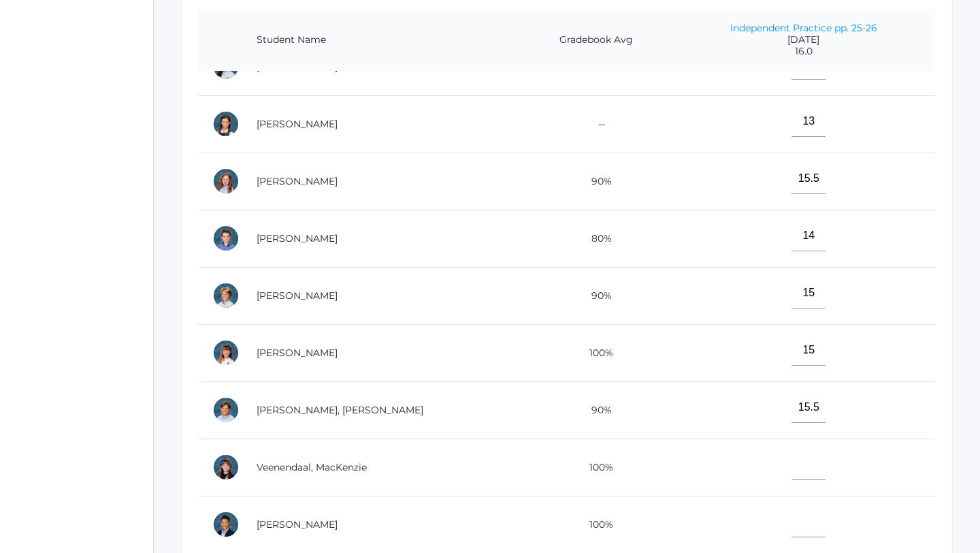  I want to click on div: Keilani Taylor, so click(226, 352).